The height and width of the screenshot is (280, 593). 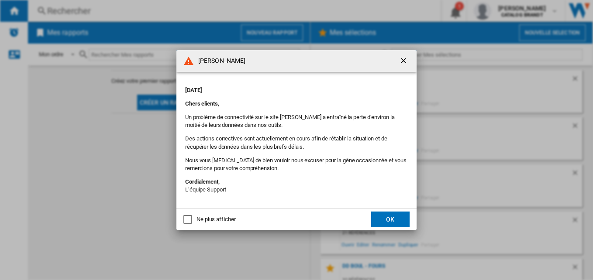 I want to click on strong: Cordialement,, so click(x=202, y=182).